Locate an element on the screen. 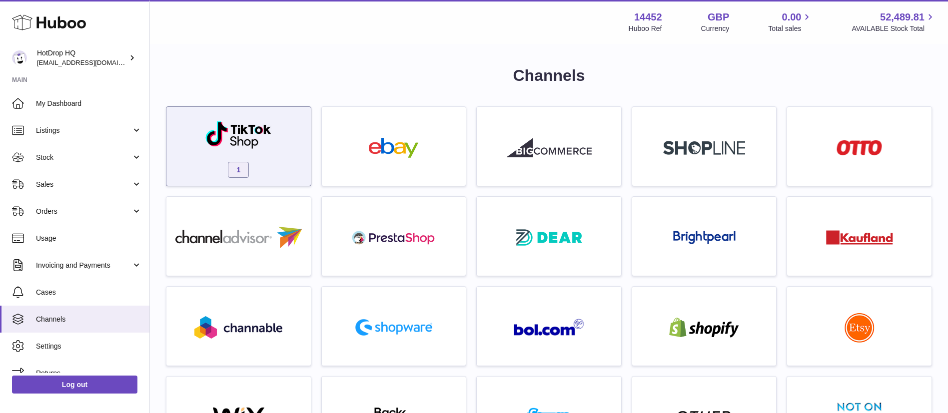 The image size is (948, 413). a: roseta-bigcommerce is located at coordinates (548, 146).